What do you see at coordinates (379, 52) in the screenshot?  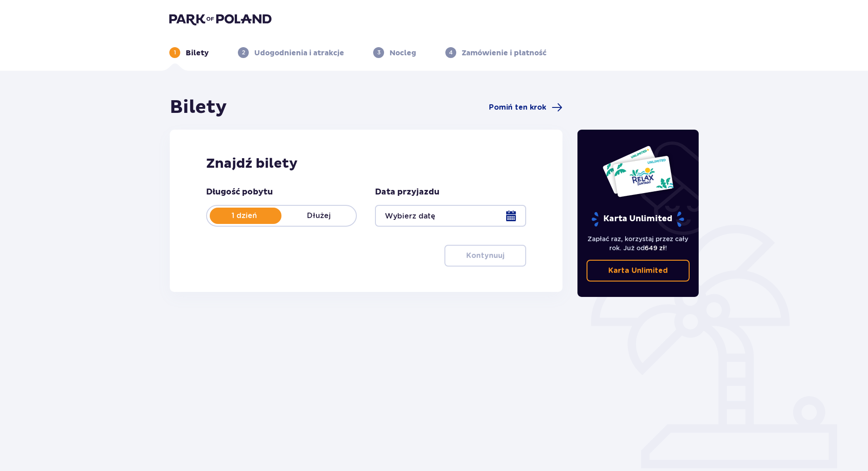 I see `p: 3` at bounding box center [379, 52].